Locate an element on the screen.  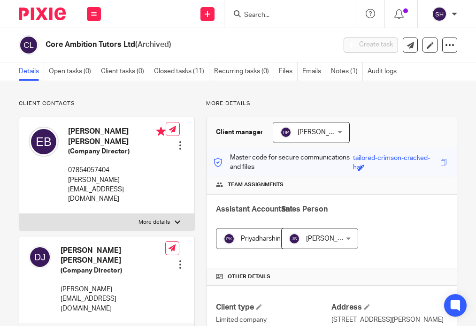
span: (Archived) is located at coordinates (153, 45).